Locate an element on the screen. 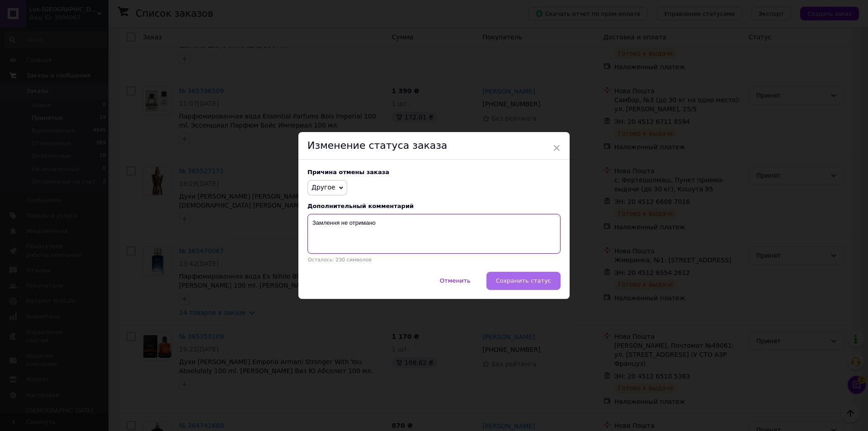 This screenshot has width=868, height=431. div: Причина отмены заказа is located at coordinates (434, 172).